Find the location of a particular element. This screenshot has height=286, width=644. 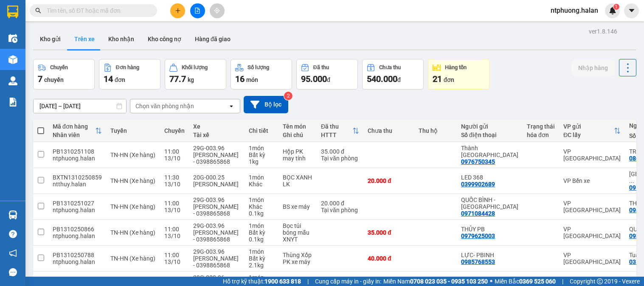

div: BỌC XANH LK is located at coordinates (297, 181).